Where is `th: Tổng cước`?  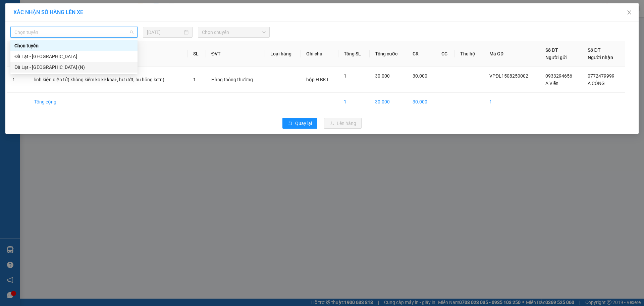 th: Tổng cước is located at coordinates (388, 54).